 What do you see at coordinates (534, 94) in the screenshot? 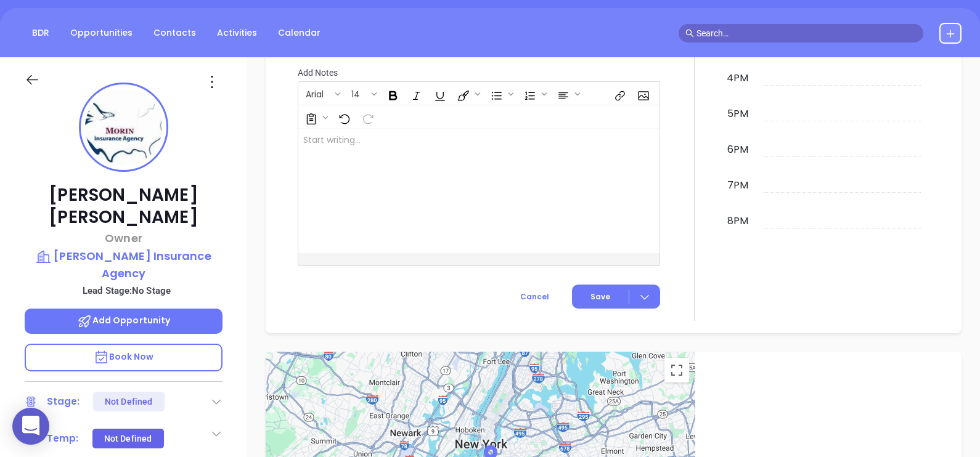
I see `span: Insert Ordered List` at bounding box center [534, 94].